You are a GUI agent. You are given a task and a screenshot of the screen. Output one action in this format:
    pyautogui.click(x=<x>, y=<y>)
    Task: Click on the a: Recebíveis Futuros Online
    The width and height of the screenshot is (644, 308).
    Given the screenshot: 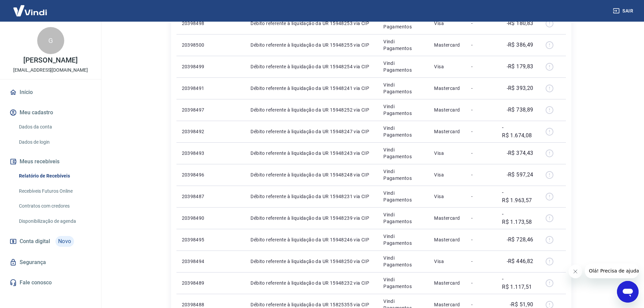 What is the action you would take?
    pyautogui.click(x=54, y=191)
    